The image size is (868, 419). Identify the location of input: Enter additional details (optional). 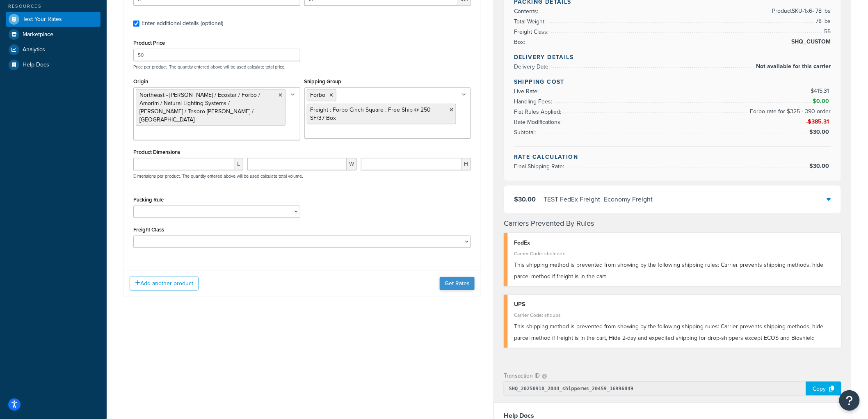
(136, 23).